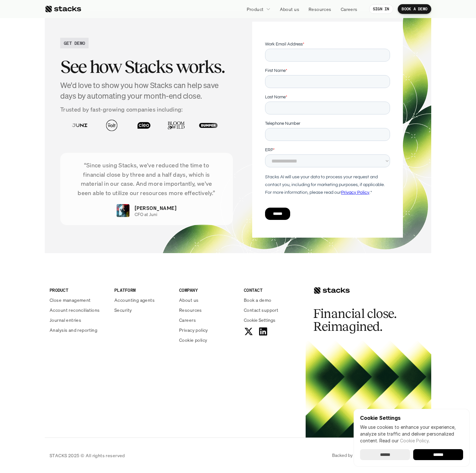 The width and height of the screenshot is (476, 473). Describe the element at coordinates (146, 67) in the screenshot. I see `h2: See how Stacks works.` at that location.